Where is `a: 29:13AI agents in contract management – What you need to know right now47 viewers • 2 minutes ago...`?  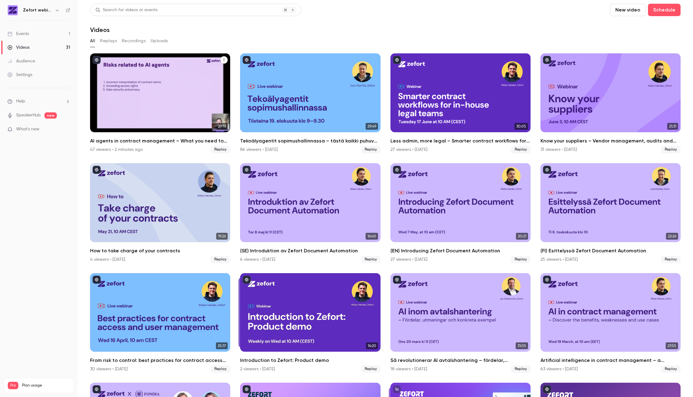
a: 29:13AI agents in contract management – What you need to know right now47 viewers • 2 minutes ago... is located at coordinates (160, 103).